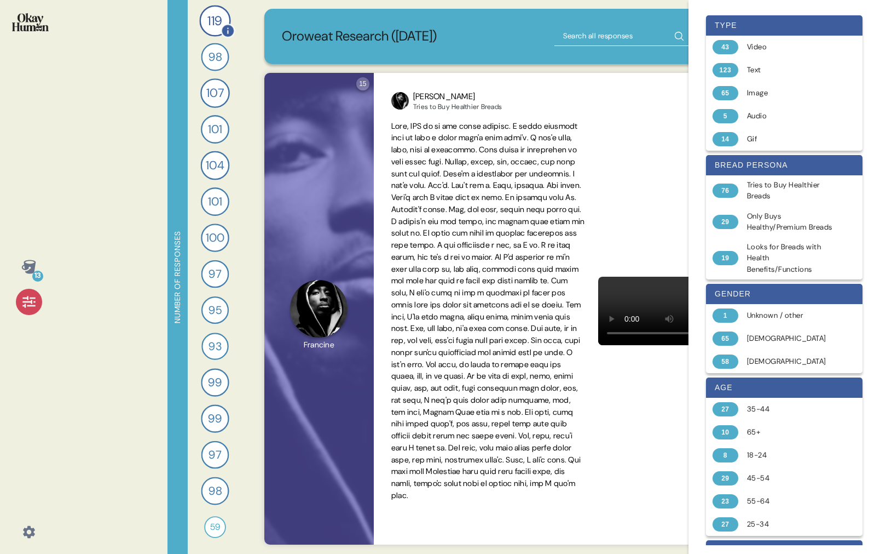 The width and height of the screenshot is (880, 554). What do you see at coordinates (215, 238) in the screenshot?
I see `span: 100` at bounding box center [215, 238].